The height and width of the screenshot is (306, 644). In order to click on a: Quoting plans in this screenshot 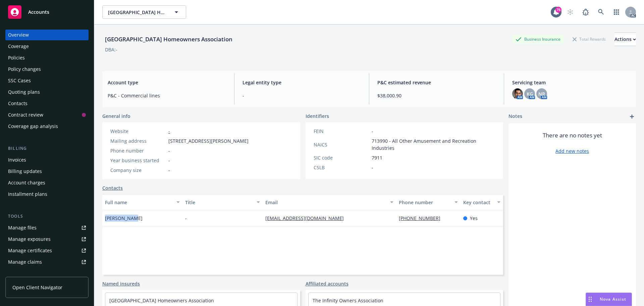, I will do `click(47, 92)`.